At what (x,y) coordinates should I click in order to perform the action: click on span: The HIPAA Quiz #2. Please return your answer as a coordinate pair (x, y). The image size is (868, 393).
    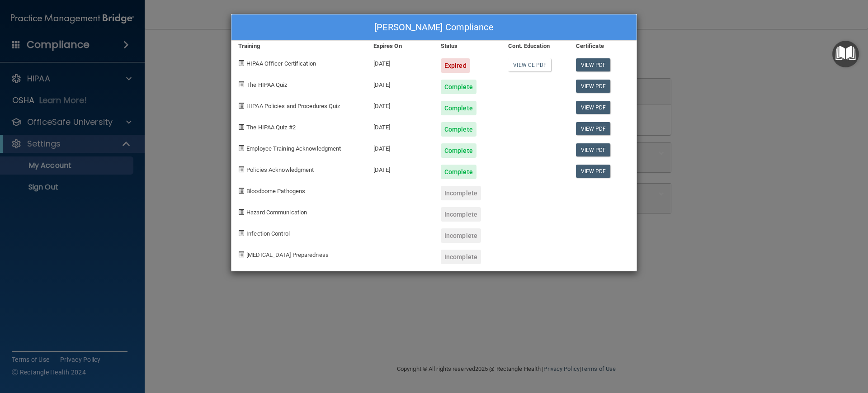
    Looking at the image, I should click on (271, 127).